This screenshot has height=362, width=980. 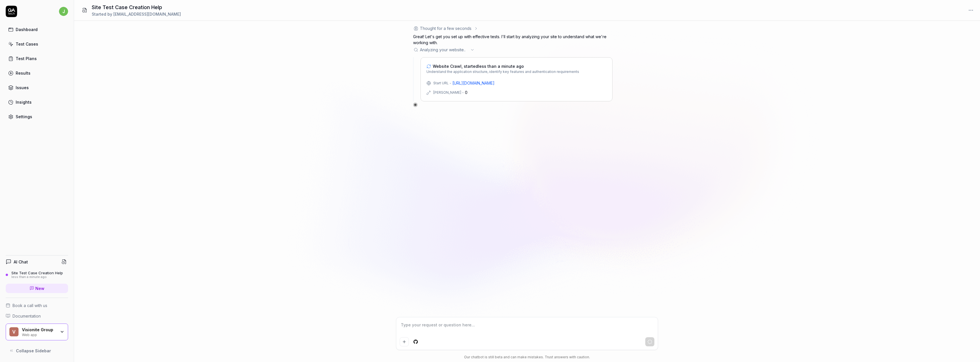 What do you see at coordinates (445, 28) in the screenshot?
I see `div: Thought for a few seconds` at bounding box center [445, 28].